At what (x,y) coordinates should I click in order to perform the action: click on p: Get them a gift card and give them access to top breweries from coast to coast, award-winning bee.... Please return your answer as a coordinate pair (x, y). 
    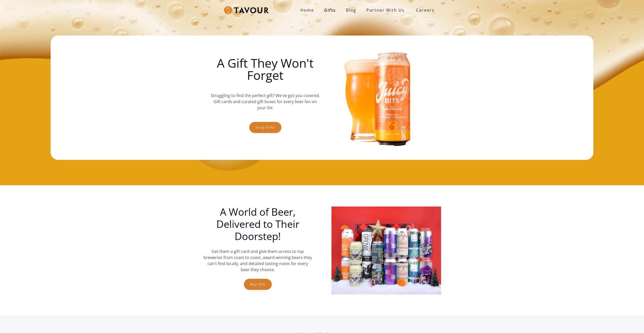
    Looking at the image, I should click on (258, 260).